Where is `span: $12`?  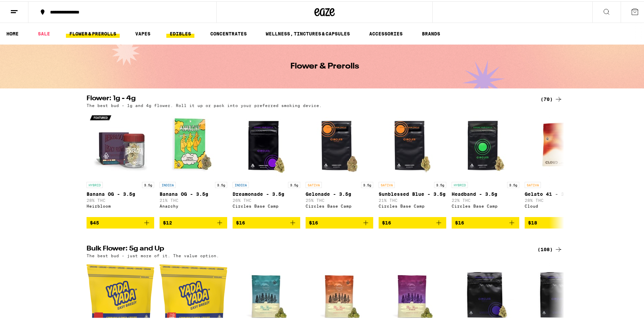
span: $12 is located at coordinates (167, 222).